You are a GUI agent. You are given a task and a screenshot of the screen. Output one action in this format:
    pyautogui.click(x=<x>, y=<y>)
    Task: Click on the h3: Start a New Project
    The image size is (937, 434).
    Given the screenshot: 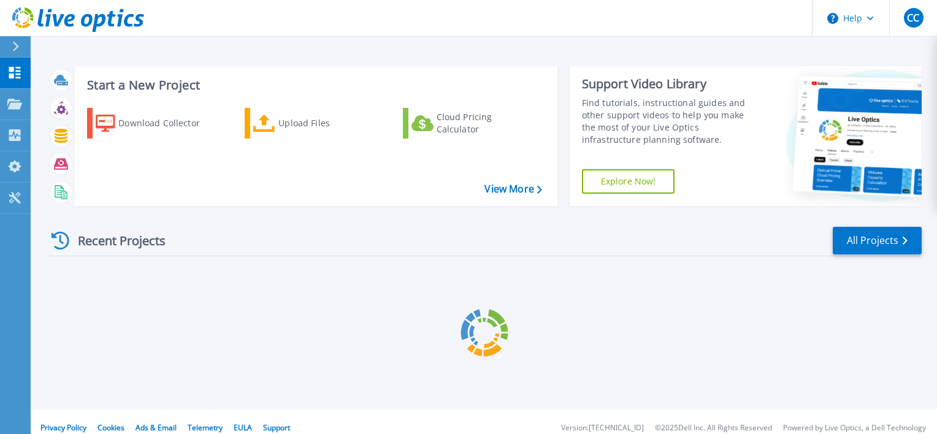 What is the action you would take?
    pyautogui.click(x=314, y=85)
    